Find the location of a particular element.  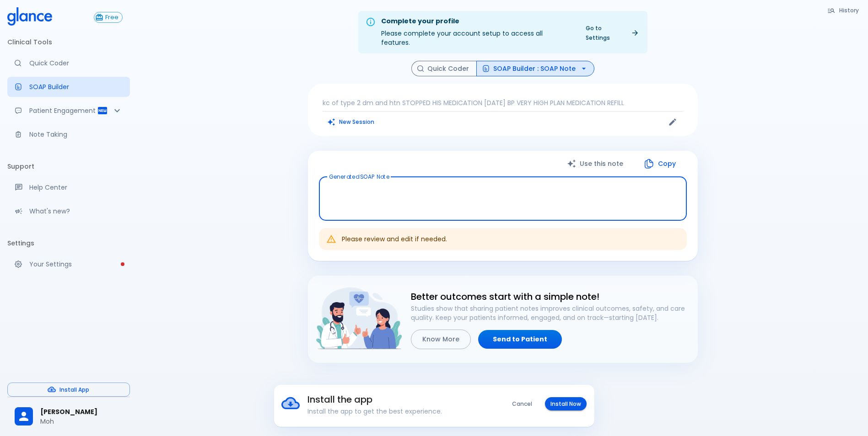

div: Complete your profile is located at coordinates (477, 21).